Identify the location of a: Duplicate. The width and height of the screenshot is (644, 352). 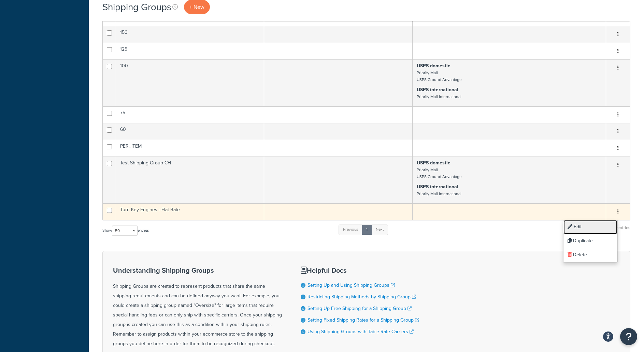
(590, 241).